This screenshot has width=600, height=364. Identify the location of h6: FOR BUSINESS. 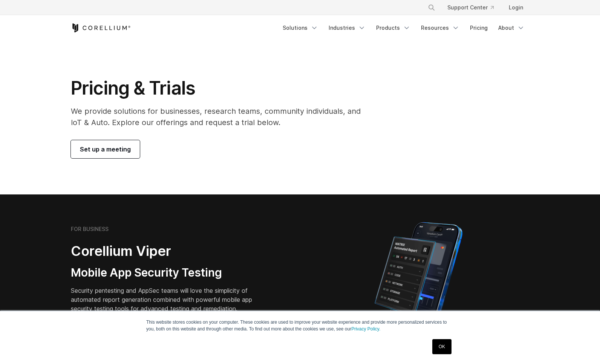
(90, 229).